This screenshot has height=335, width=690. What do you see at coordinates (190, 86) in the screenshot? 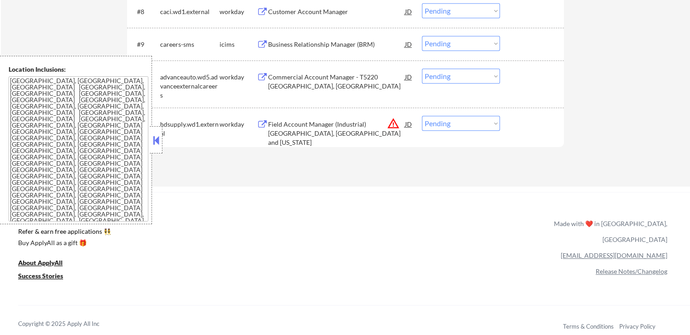
I see `div: advanceauto.wd5.advanceexternalcareers` at bounding box center [190, 86].